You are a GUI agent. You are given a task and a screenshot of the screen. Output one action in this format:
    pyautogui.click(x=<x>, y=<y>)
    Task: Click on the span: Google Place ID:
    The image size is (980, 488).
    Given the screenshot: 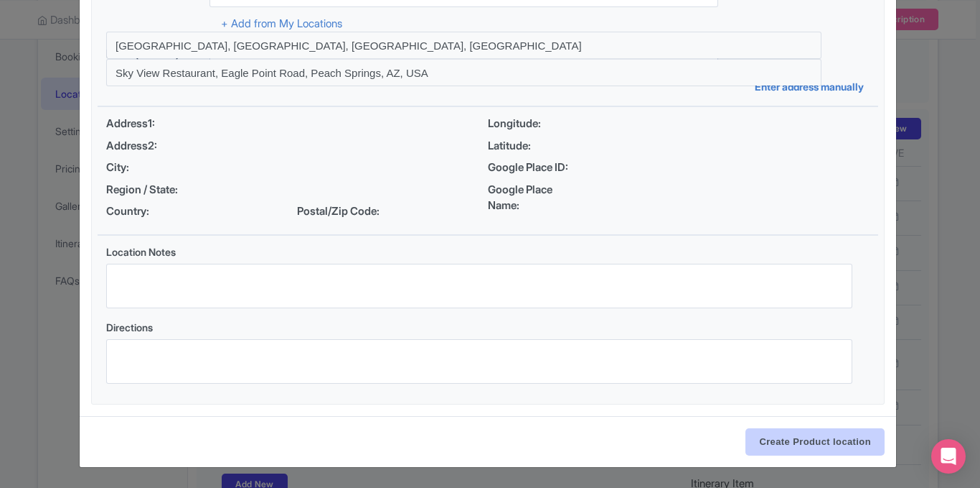 What is the action you would take?
    pyautogui.click(x=537, y=167)
    